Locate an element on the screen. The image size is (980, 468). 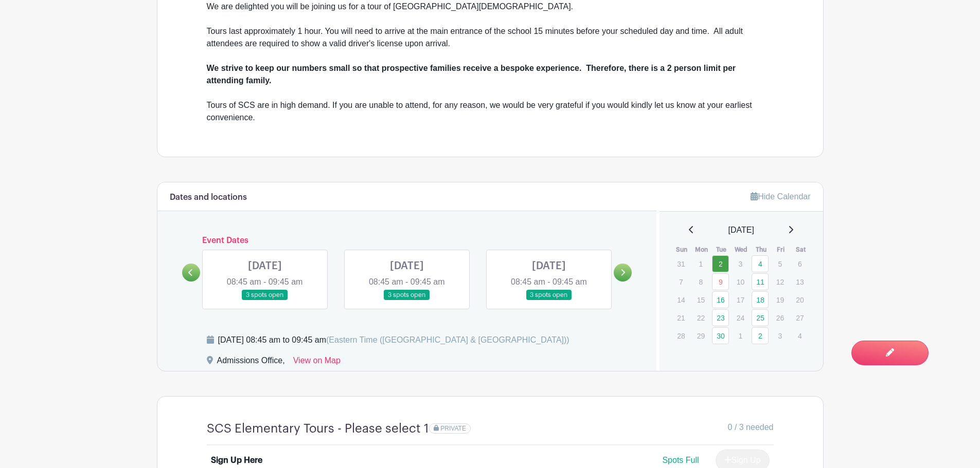
strong: We strive to keep our numbers small so that prospective families receive a bespoke experience. Th... is located at coordinates (471, 74).